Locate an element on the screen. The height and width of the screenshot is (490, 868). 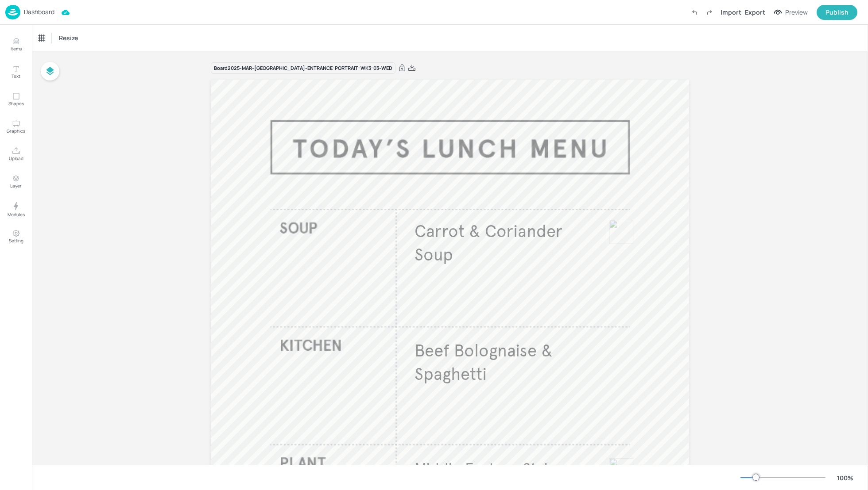
div: Publish is located at coordinates (837, 13).